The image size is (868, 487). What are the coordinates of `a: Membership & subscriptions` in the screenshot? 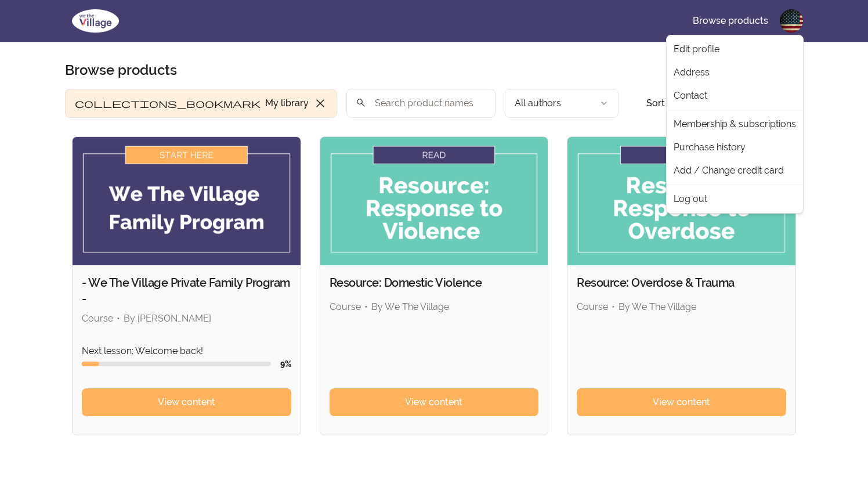 It's located at (735, 124).